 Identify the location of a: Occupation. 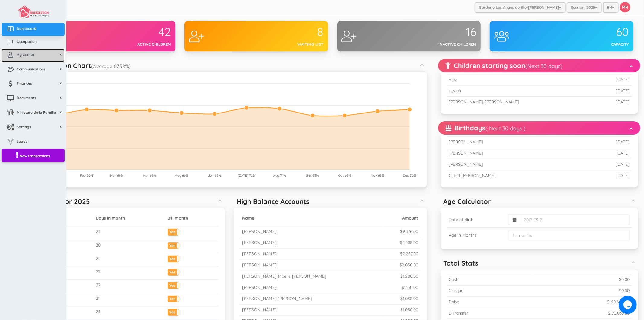
(33, 42).